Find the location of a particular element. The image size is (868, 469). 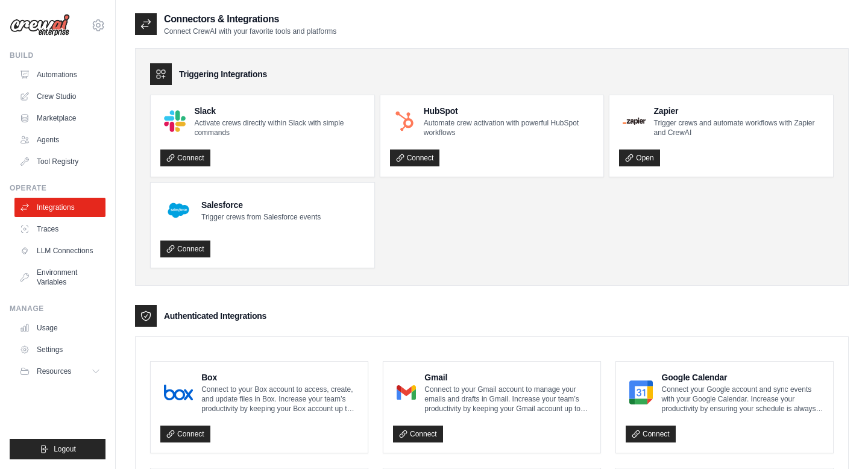

h4: Box is located at coordinates (279, 377).